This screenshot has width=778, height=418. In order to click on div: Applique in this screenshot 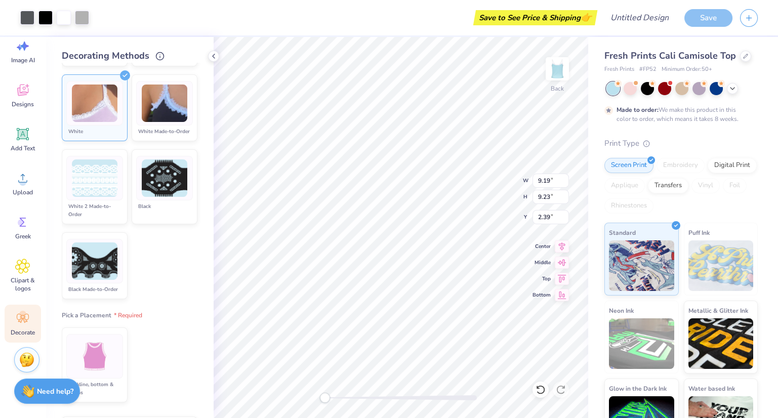, I will do `click(624, 186)`.